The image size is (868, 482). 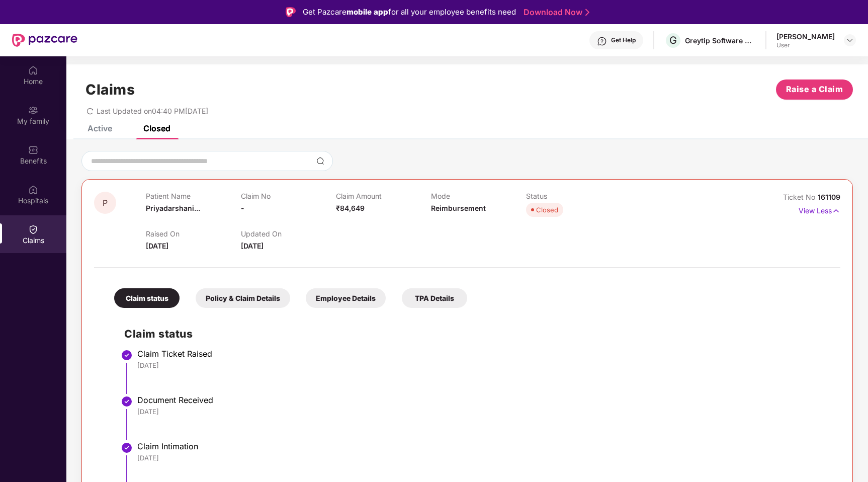 I want to click on p: Patient Name, so click(x=193, y=196).